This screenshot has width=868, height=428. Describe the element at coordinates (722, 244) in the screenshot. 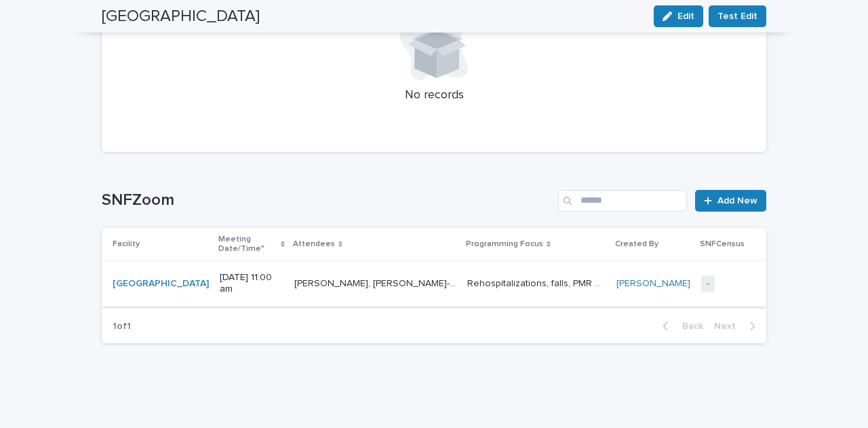

I see `p: SNFCensus` at that location.